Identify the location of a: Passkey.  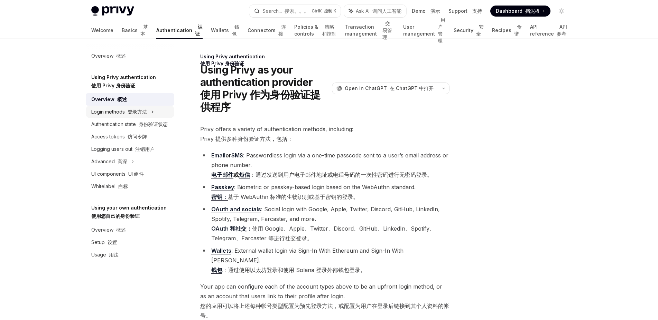
(223, 187).